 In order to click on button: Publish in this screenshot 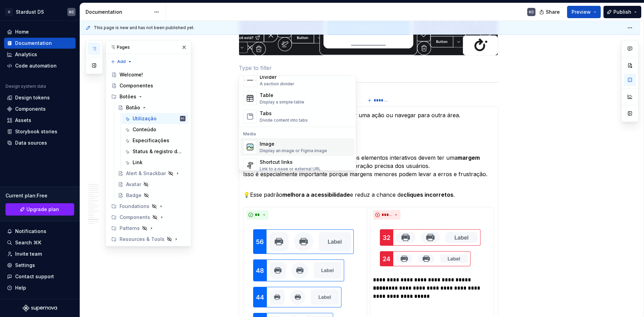, I will do `click(622, 12)`.